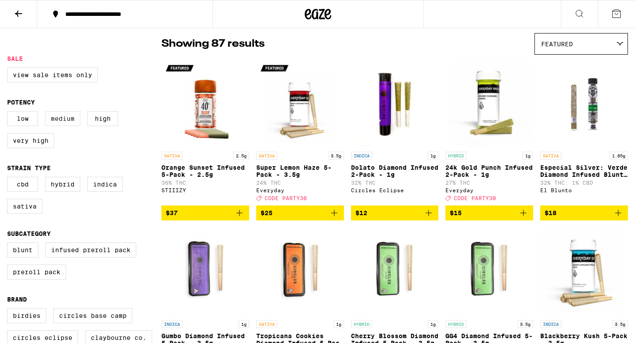 This screenshot has height=343, width=635. Describe the element at coordinates (266, 213) in the screenshot. I see `span: $25` at that location.